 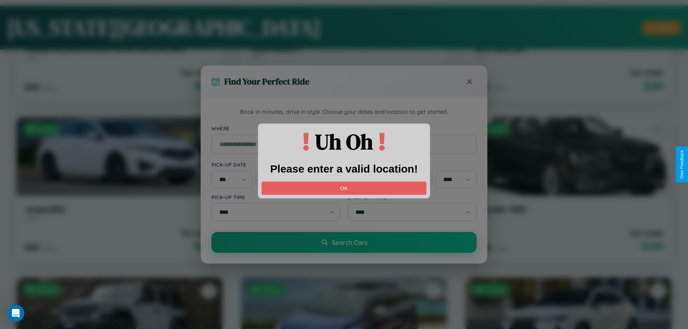 What do you see at coordinates (276, 164) in the screenshot?
I see `label: Pick-up Date` at bounding box center [276, 164].